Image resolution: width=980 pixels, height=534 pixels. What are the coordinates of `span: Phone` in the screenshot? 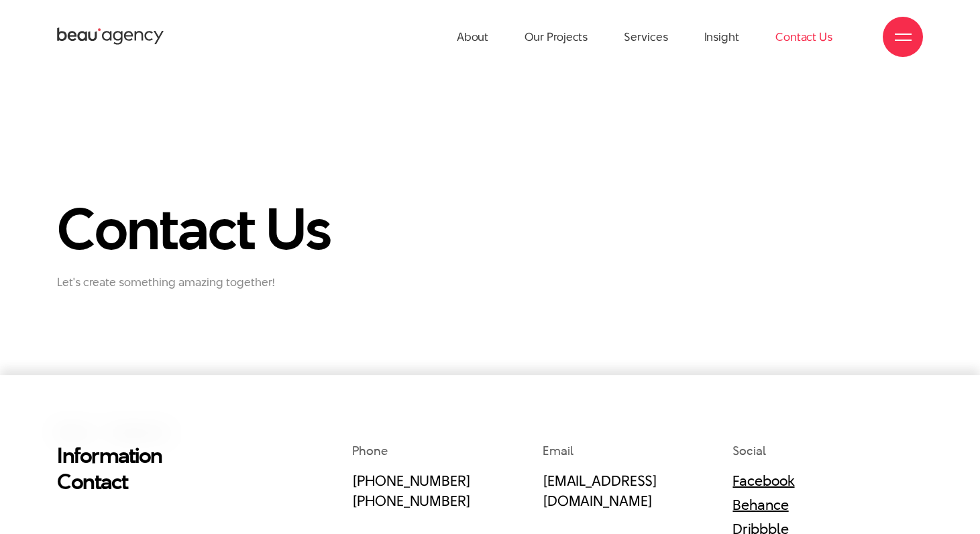 It's located at (369, 451).